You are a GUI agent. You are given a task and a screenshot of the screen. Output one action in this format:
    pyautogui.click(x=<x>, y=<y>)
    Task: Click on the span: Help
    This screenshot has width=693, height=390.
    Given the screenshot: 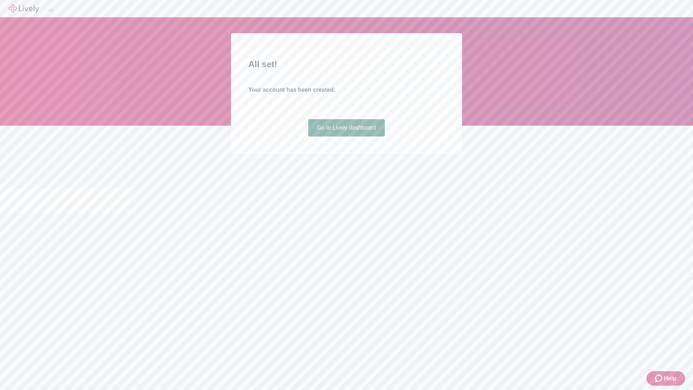 What is the action you would take?
    pyautogui.click(x=670, y=378)
    